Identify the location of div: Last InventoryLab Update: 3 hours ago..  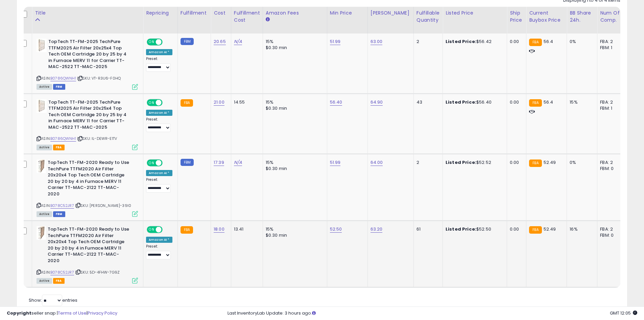
(433, 313).